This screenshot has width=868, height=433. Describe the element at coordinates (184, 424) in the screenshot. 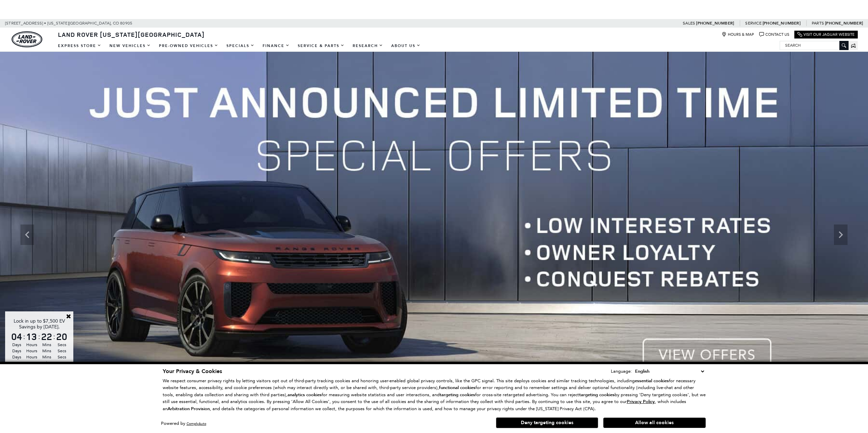

I see `div: Powered by` at that location.